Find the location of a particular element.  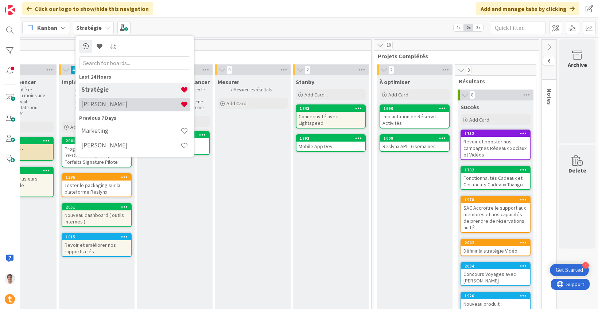

span: 1x is located at coordinates (458, 28).